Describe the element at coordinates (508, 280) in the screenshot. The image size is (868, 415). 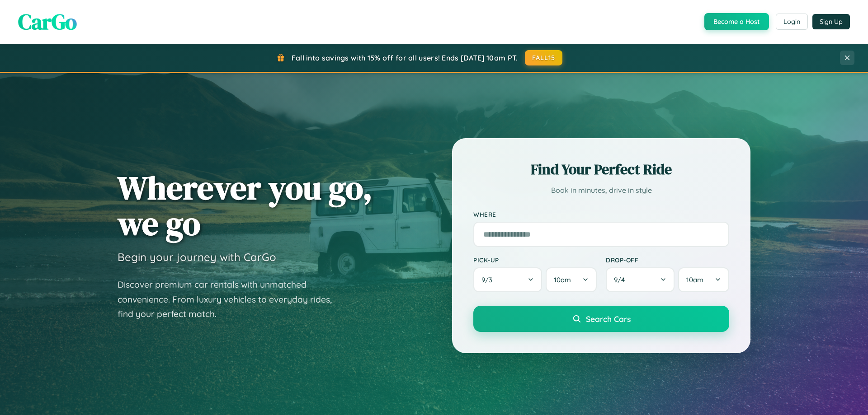
I see `button: 9/3` at that location.